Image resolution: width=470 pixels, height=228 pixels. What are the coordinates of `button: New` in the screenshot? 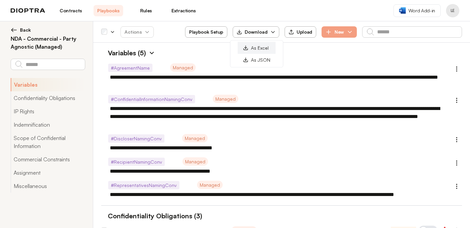 It's located at (339, 32).